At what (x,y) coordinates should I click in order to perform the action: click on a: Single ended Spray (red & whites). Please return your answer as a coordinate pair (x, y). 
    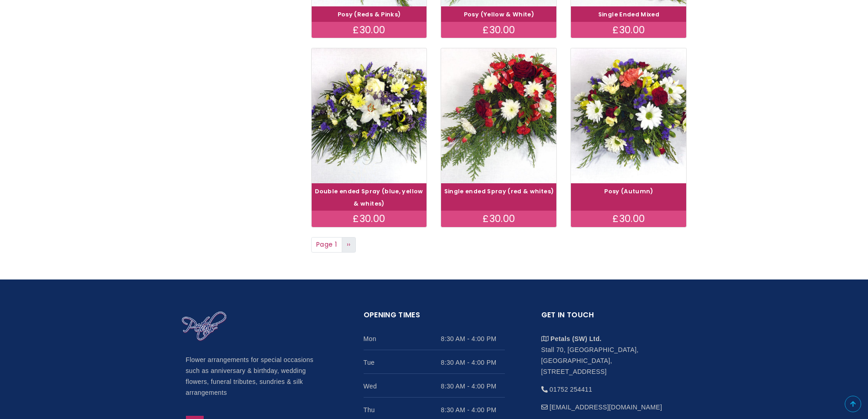
    Looking at the image, I should click on (499, 191).